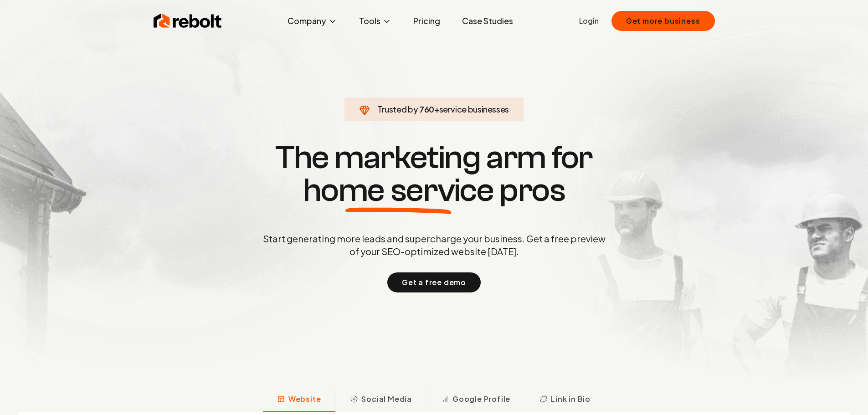 Image resolution: width=868 pixels, height=415 pixels. I want to click on span: Google Profile, so click(481, 399).